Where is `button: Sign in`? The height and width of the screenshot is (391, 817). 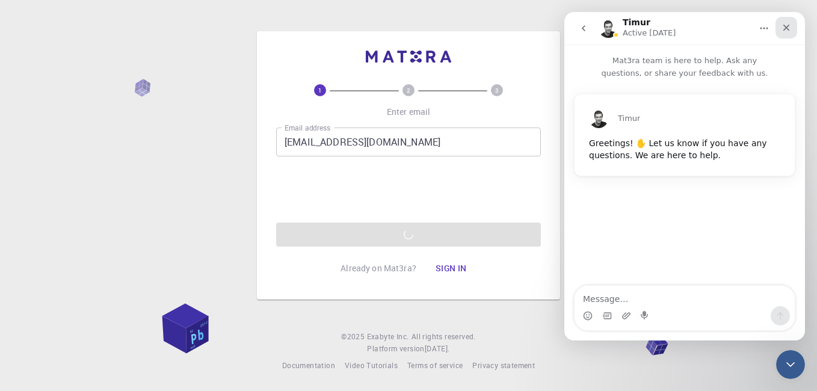 button: Sign in is located at coordinates (451, 268).